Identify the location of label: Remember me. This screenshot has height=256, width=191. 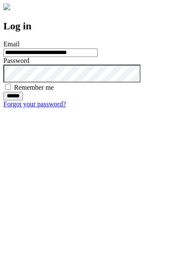
(34, 87).